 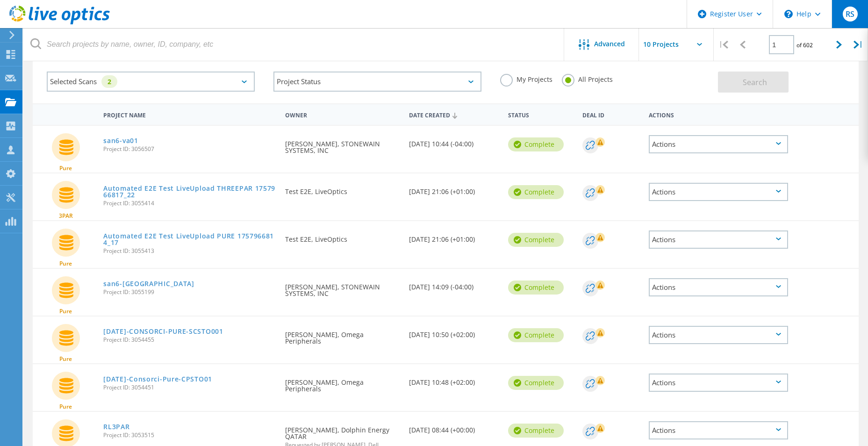 I want to click on button: Search, so click(x=753, y=82).